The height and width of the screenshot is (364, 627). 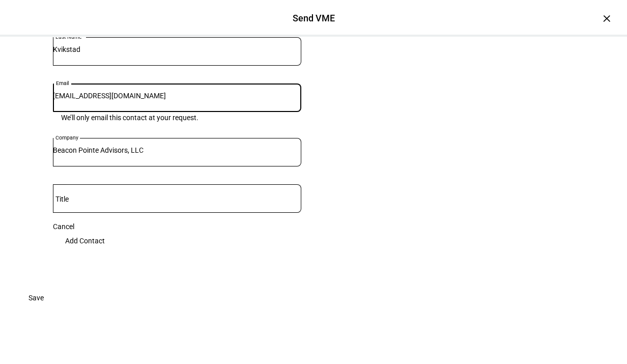 What do you see at coordinates (68, 36) in the screenshot?
I see `mat-label: Last Name` at bounding box center [68, 36].